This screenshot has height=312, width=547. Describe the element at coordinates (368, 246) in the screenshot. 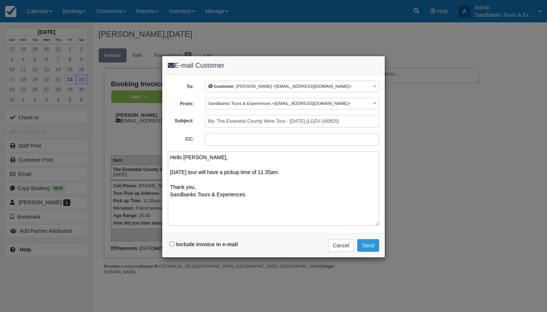

I see `button: Send` at that location.